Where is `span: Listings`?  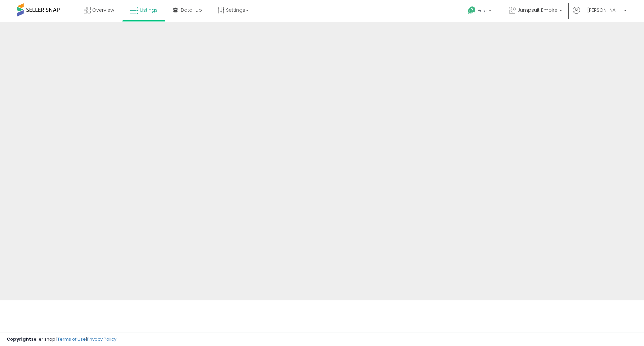 span: Listings is located at coordinates (149, 10).